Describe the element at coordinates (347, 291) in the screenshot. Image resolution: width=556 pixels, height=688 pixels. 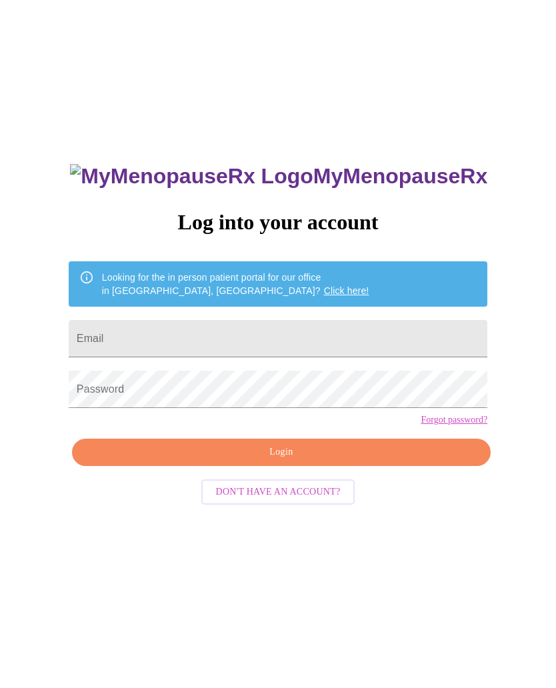
I see `a: Click here!` at that location.